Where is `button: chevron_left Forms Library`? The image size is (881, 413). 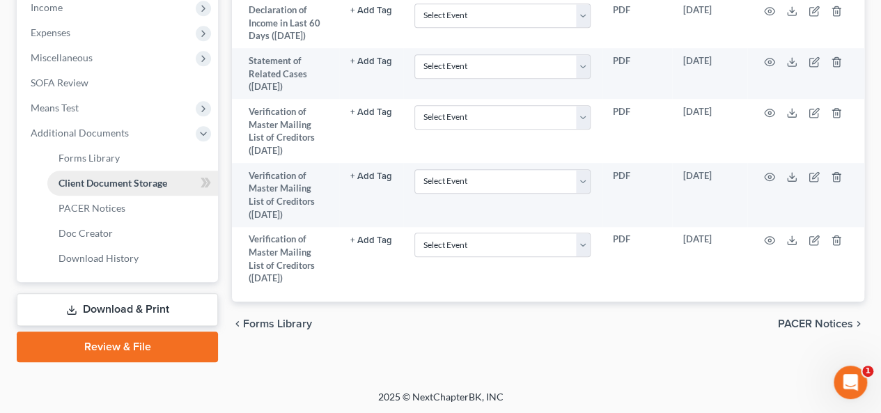
button: chevron_left Forms Library is located at coordinates (272, 324).